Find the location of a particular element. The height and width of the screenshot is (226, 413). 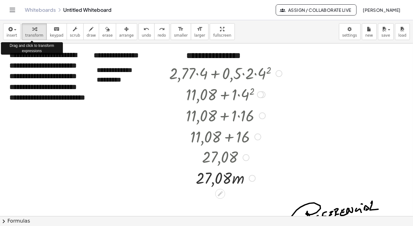

span: larger is located at coordinates (200, 35).